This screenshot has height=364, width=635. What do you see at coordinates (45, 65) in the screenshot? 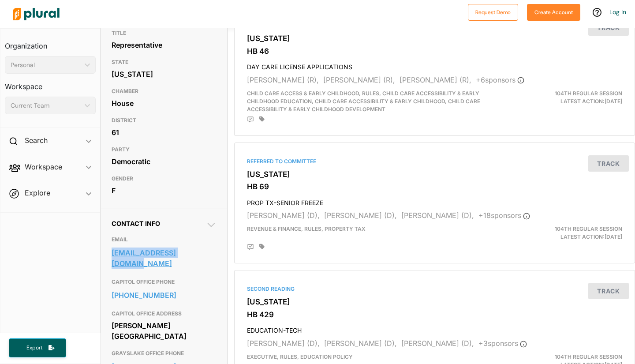
I see `div: Personal` at bounding box center [45, 65].